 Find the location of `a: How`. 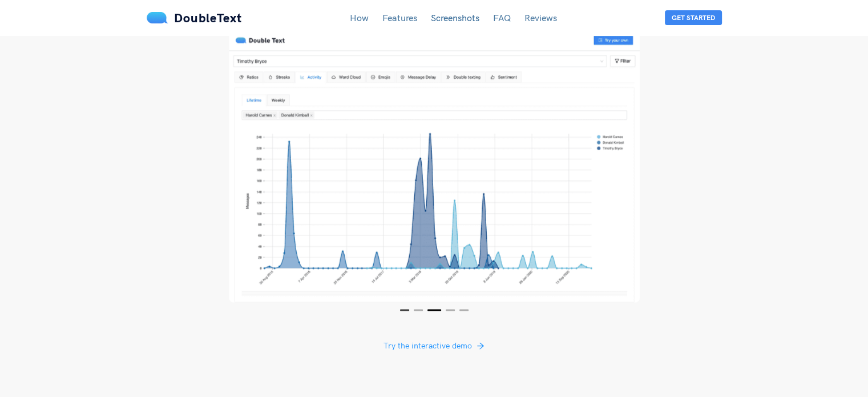

a: How is located at coordinates (359, 18).